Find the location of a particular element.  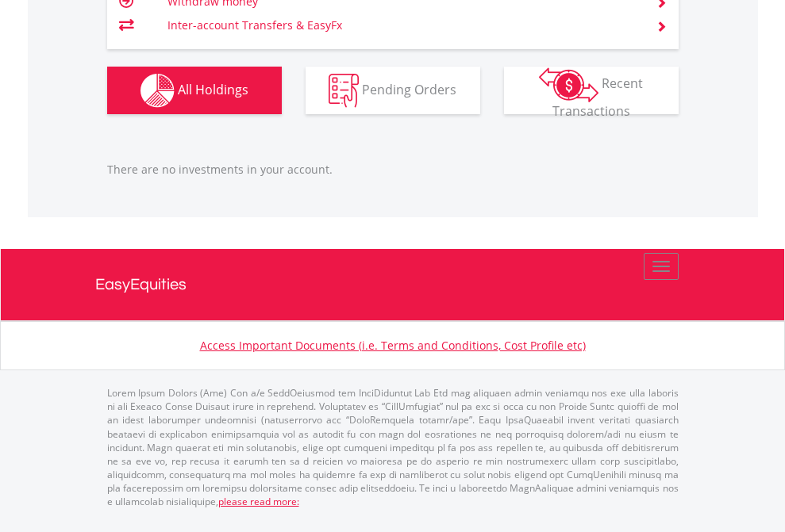

img: transactions-zar-wht.png is located at coordinates (568, 84).